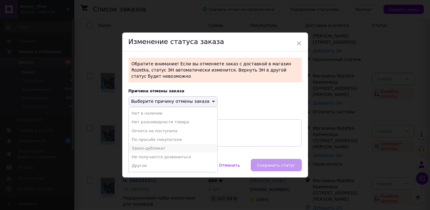 The width and height of the screenshot is (430, 210). Describe the element at coordinates (173, 166) in the screenshot. I see `li: Другое` at that location.